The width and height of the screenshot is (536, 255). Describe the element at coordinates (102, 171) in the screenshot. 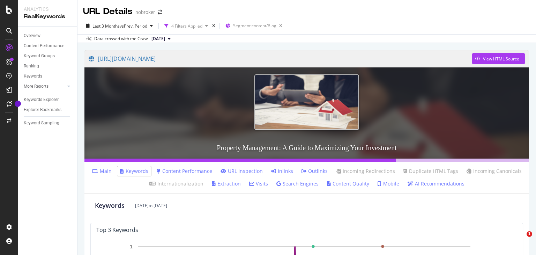

I see `a: Main` at that location.